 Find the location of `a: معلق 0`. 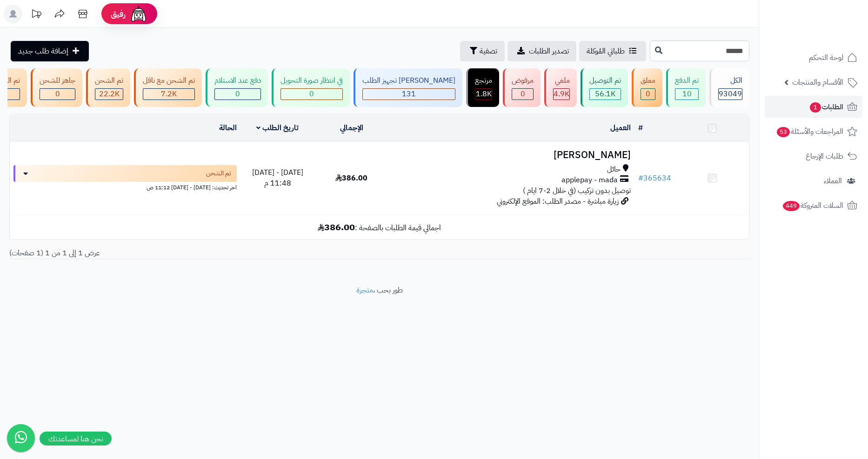

a: معلق 0 is located at coordinates (647, 87).